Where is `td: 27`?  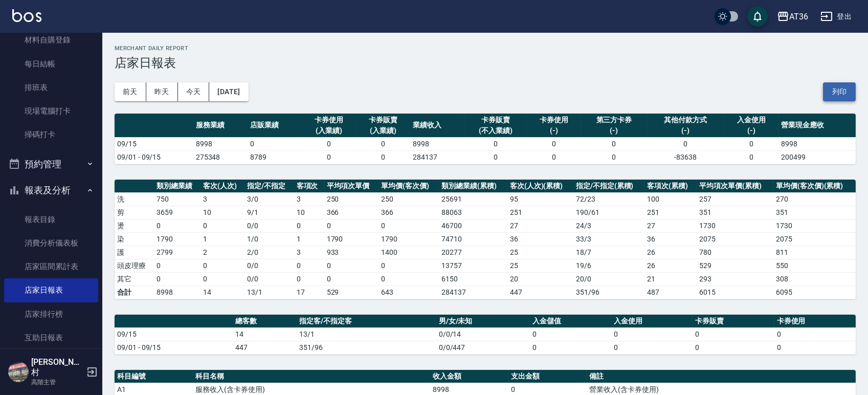
td: 27 is located at coordinates (670, 226).